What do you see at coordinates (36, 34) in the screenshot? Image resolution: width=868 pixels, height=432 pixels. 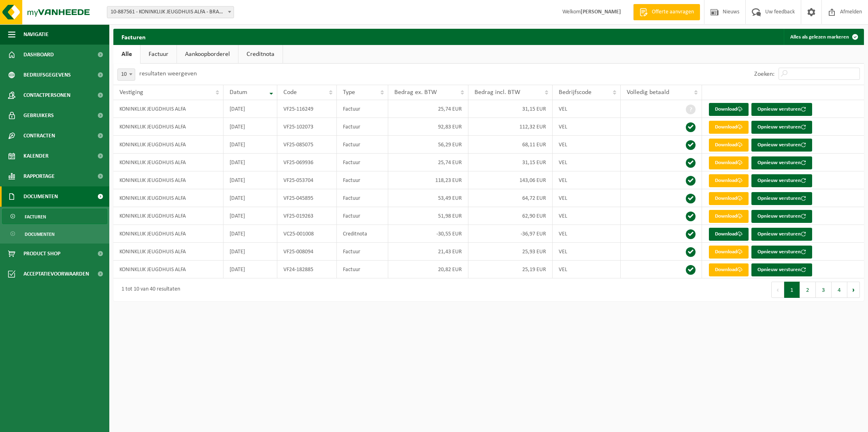 I see `span: Navigatie` at bounding box center [36, 34].